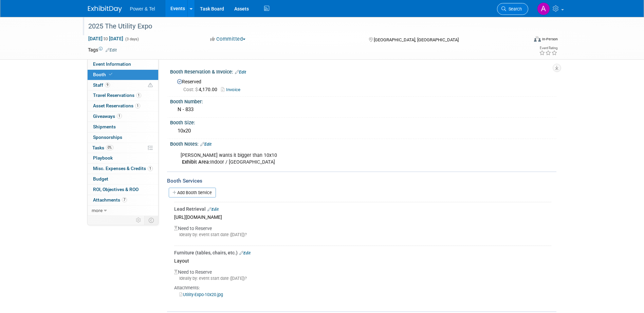 This screenshot has width=644, height=313. I want to click on a: Booth, so click(123, 75).